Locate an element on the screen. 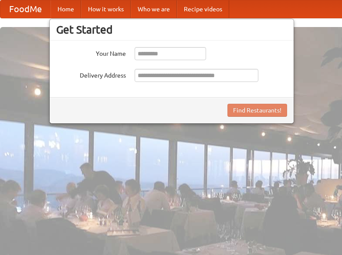  a: FoodMe is located at coordinates (25, 9).